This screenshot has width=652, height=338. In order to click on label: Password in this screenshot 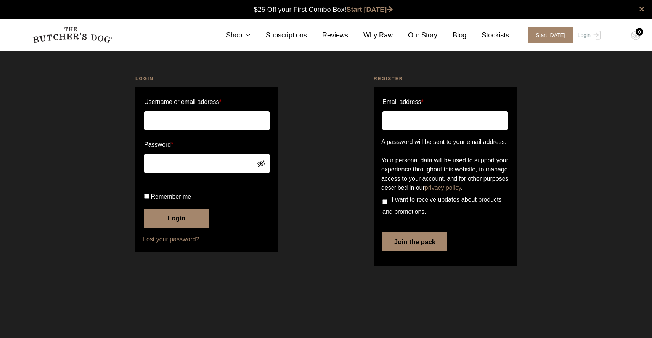, I will do `click(207, 145)`.